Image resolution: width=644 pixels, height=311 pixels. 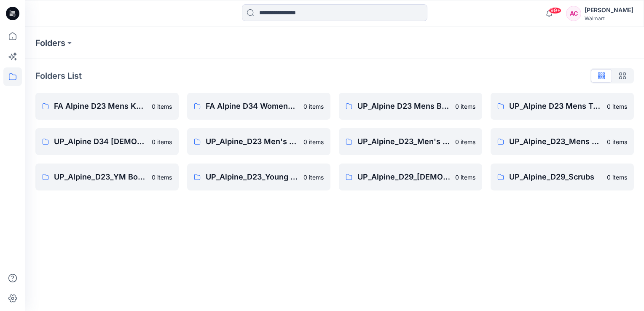 What do you see at coordinates (252, 142) in the screenshot?
I see `p: UP_Alpine_D23 Men's Sleep & Lounge` at bounding box center [252, 142].